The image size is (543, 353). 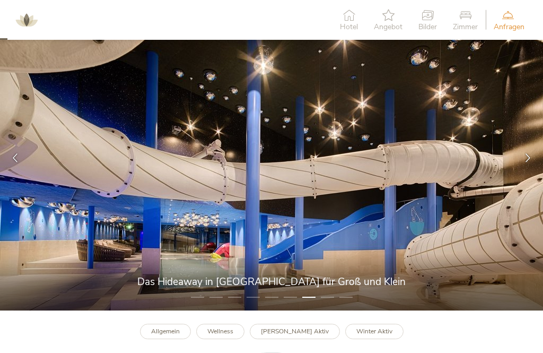 What do you see at coordinates (220, 331) in the screenshot?
I see `b: Wellness` at bounding box center [220, 331].